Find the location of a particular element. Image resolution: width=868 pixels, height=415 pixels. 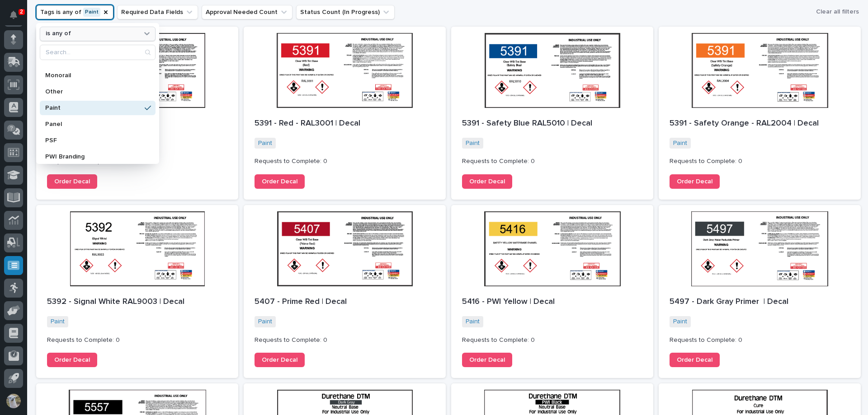

button: Approval Needed Count is located at coordinates (247, 12).